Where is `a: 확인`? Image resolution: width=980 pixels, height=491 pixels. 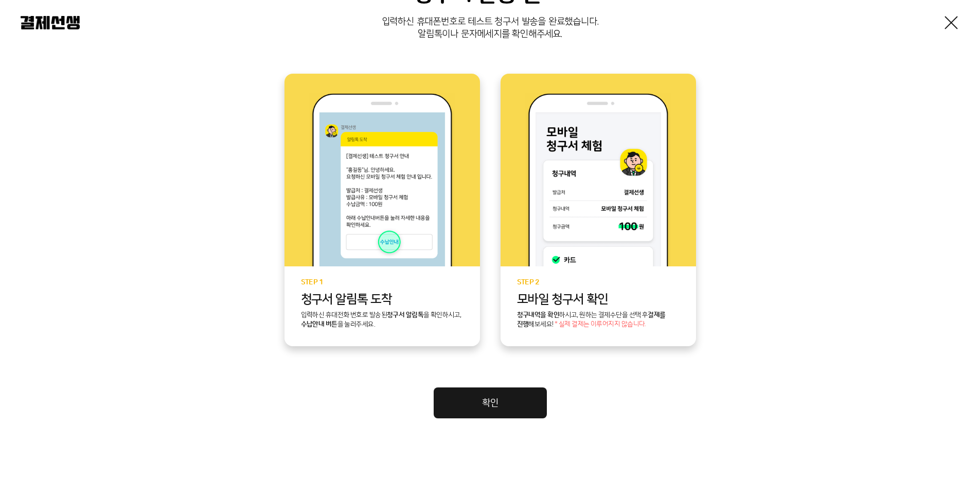 a: 확인 is located at coordinates (491, 402).